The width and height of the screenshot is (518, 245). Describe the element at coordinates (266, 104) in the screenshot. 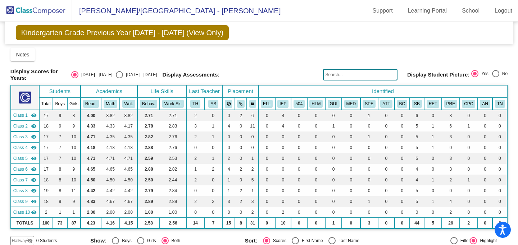

I see `button: ELL` at that location.